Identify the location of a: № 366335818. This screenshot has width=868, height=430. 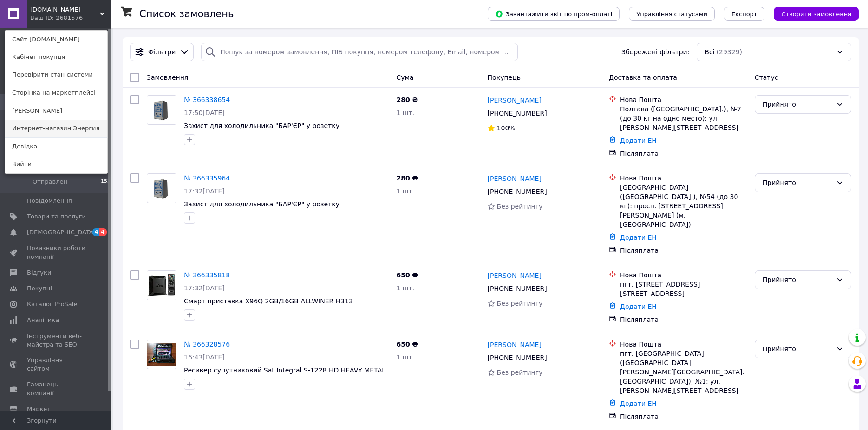
(206, 275).